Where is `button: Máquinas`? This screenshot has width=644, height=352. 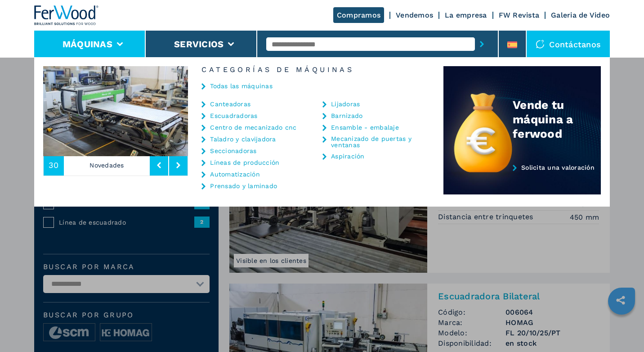 button: Máquinas is located at coordinates (87, 44).